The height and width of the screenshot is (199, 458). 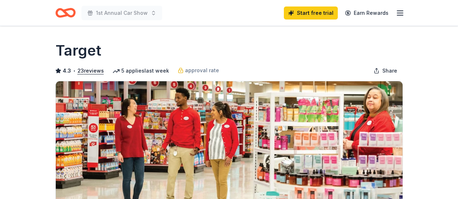 I want to click on a: Earn Rewards, so click(x=366, y=13).